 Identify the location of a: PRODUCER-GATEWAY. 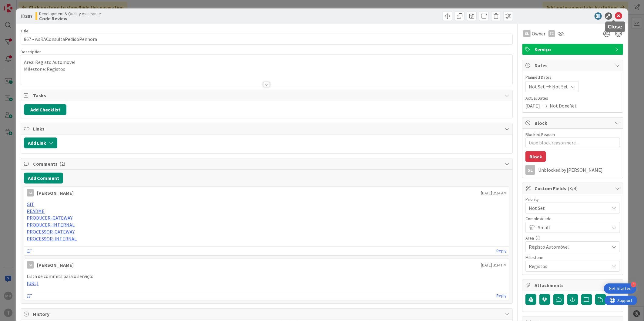
(49, 218).